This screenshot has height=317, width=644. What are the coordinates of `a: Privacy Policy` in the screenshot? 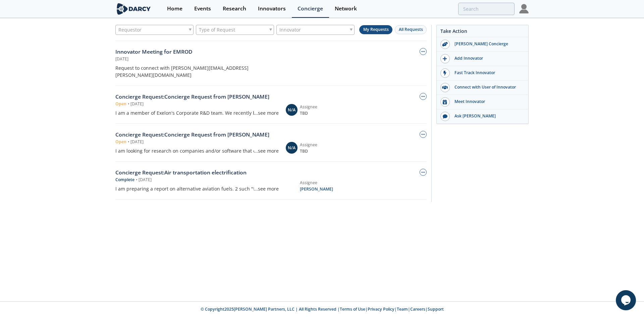 It's located at (381, 309).